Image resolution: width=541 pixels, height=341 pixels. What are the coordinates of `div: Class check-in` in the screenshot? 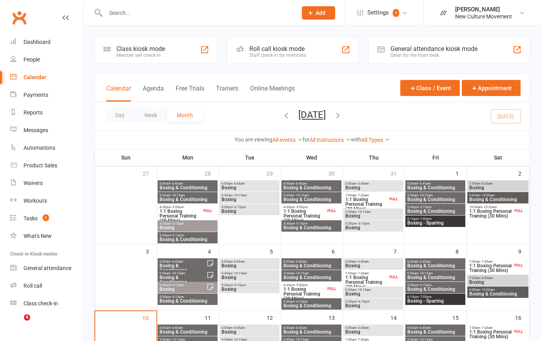 It's located at (41, 304).